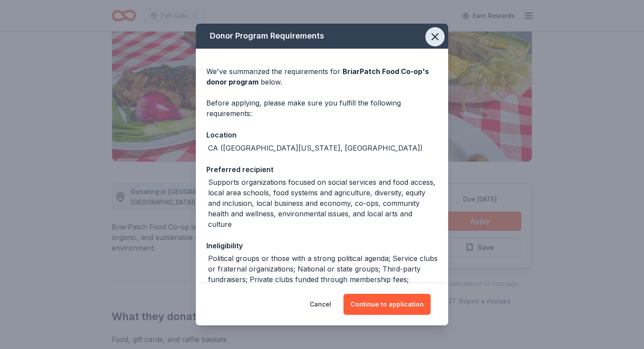 This screenshot has width=644, height=349. What do you see at coordinates (322, 135) in the screenshot?
I see `div: Location` at bounding box center [322, 135].